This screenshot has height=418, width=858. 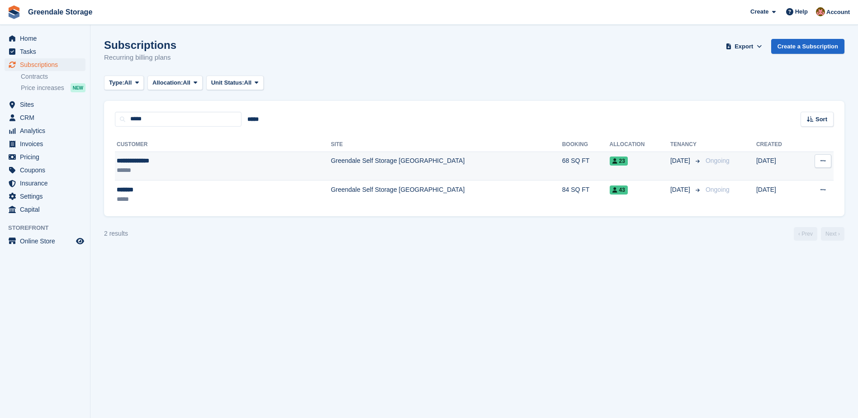 I want to click on a: Previous, so click(x=806, y=234).